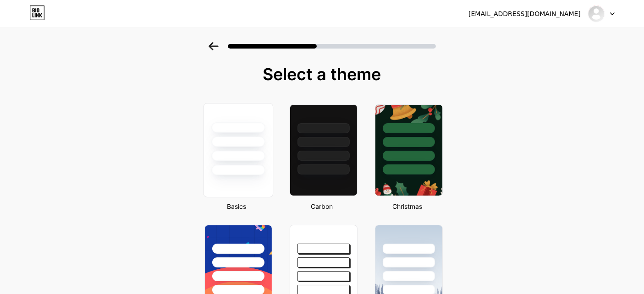  What do you see at coordinates (597, 13) in the screenshot?
I see `img: safegutter01` at bounding box center [597, 13].